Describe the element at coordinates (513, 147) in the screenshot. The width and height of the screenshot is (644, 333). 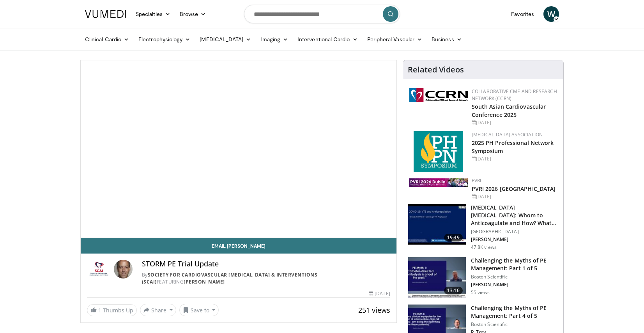
I see `a: 2025 PH Professional Network Symposium` at that location.